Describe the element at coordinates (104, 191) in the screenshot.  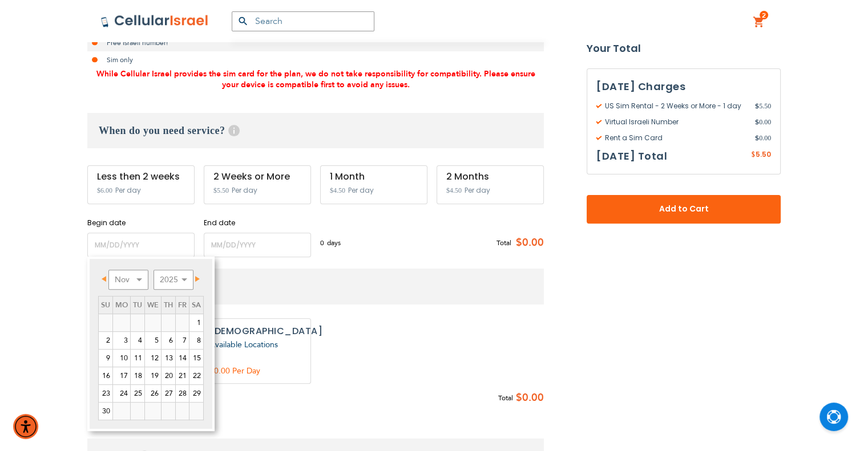
I see `span: $6.00` at that location.